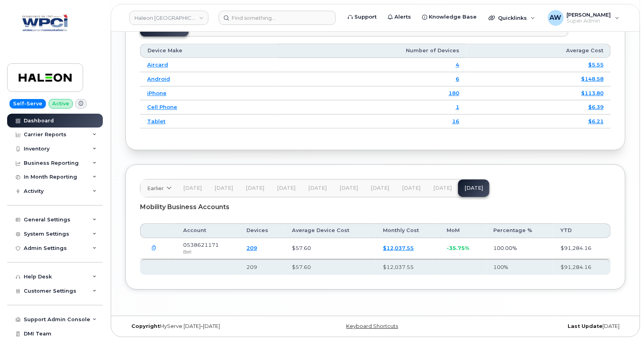 This screenshot has width=644, height=341. I want to click on span: Knowledge Base, so click(452, 17).